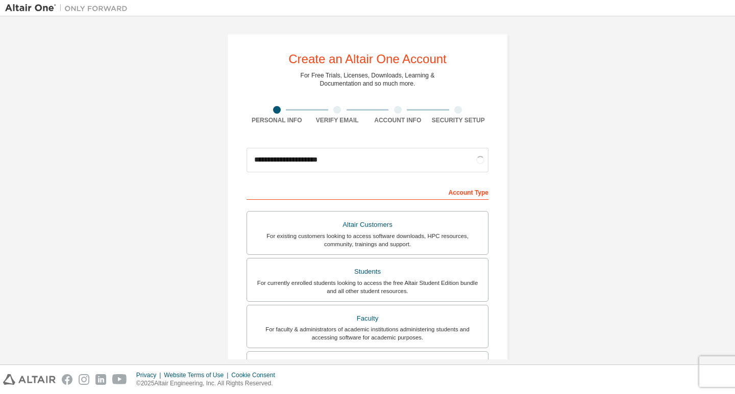 Image resolution: width=735 pixels, height=394 pixels. I want to click on div: For existing customers looking to access software downloads, HPC resources, community, trainings ..., so click(367, 240).